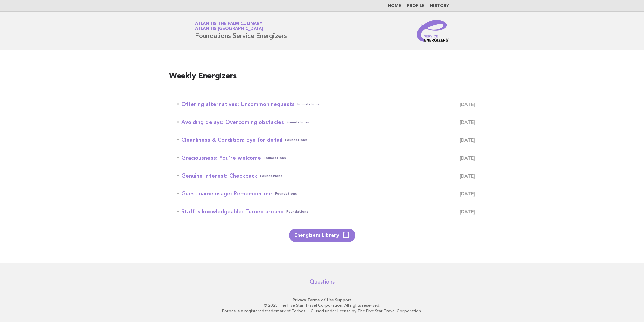 The width and height of the screenshot is (644, 322). What do you see at coordinates (416, 6) in the screenshot?
I see `a: Profile` at bounding box center [416, 6].